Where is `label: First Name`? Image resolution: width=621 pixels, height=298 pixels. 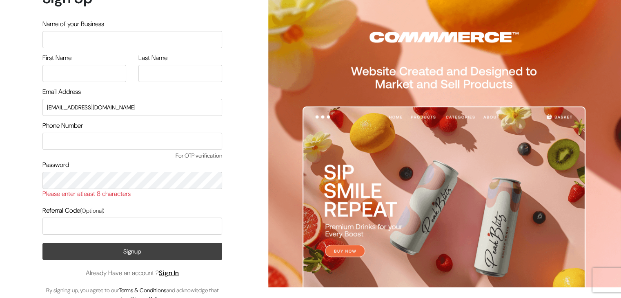 label: First Name is located at coordinates (57, 58).